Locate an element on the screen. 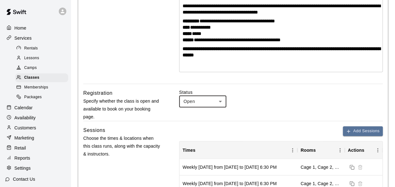  p: Availability is located at coordinates (25, 117).